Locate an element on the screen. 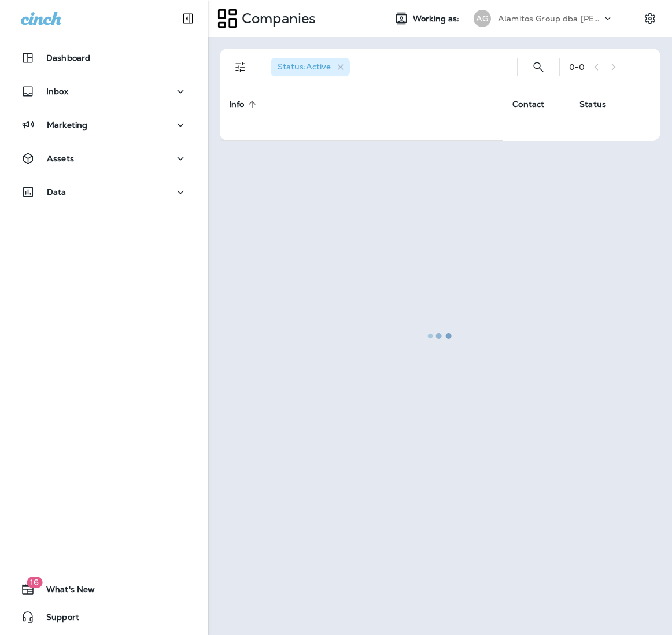  span: Support is located at coordinates (57, 619).